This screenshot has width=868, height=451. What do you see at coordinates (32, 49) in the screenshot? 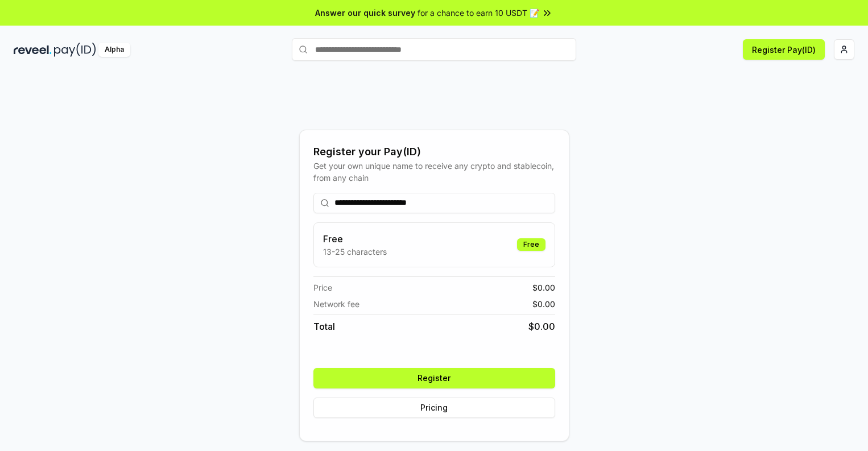
I see `img: reveel_dark` at bounding box center [32, 49].